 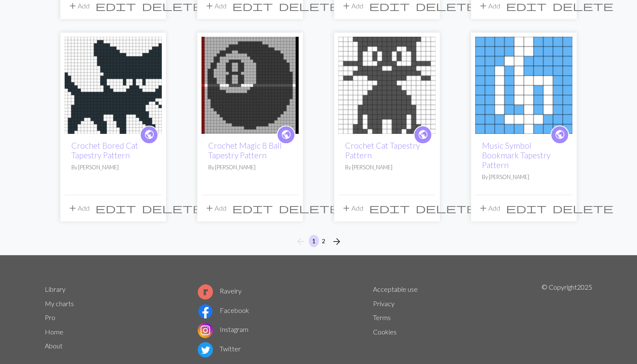 I want to click on img: Ravelry logo, so click(x=205, y=292).